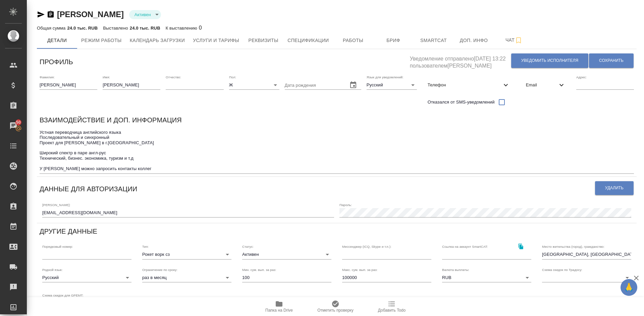  Describe the element at coordinates (106, 77) in the screenshot. I see `label: Имя:` at that location.